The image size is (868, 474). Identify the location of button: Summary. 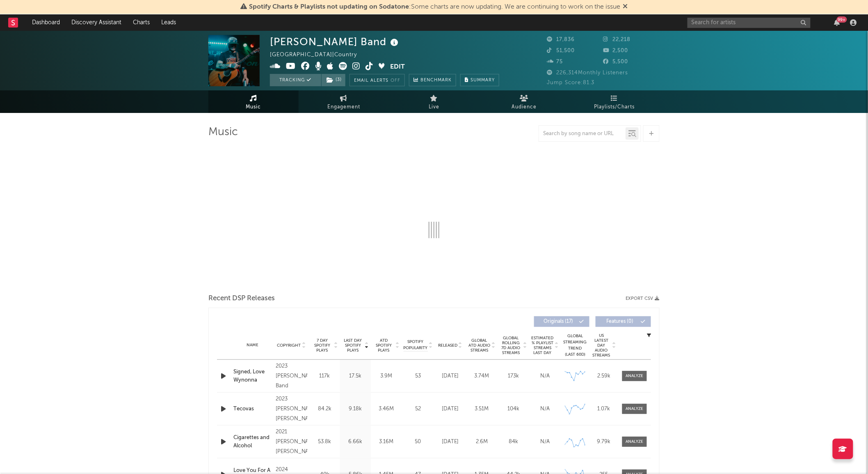
(480, 80).